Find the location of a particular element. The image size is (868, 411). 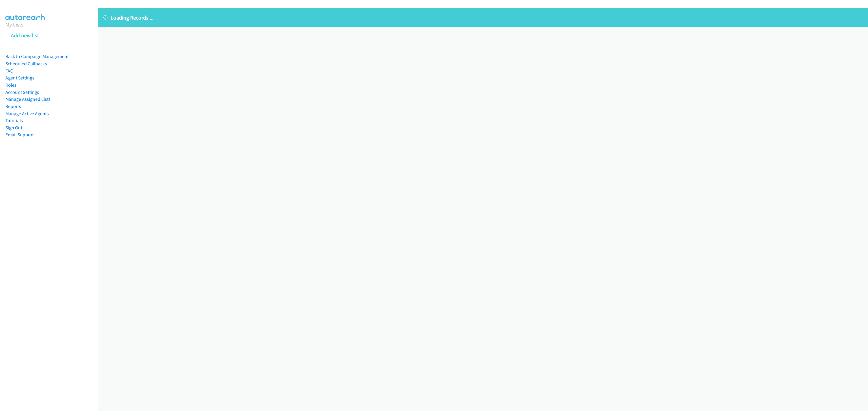

a: Manage Assigned Lists is located at coordinates (28, 99).